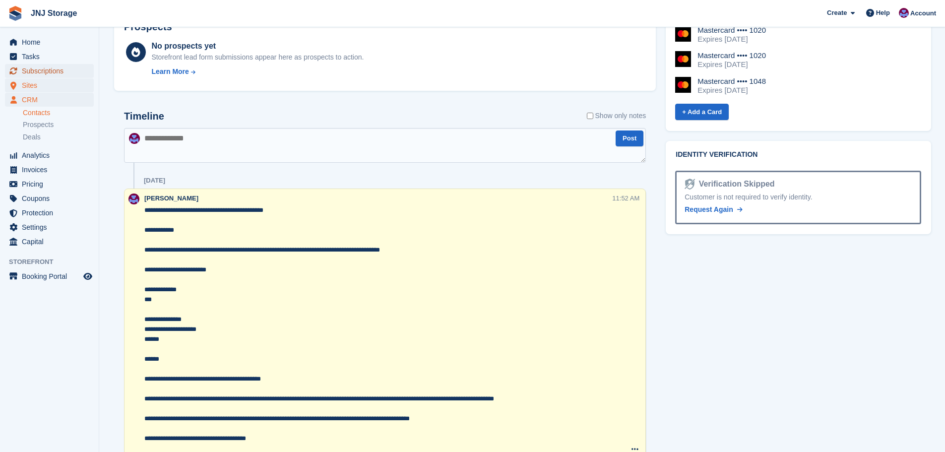 The width and height of the screenshot is (945, 452). What do you see at coordinates (837, 13) in the screenshot?
I see `span: Create` at bounding box center [837, 13].